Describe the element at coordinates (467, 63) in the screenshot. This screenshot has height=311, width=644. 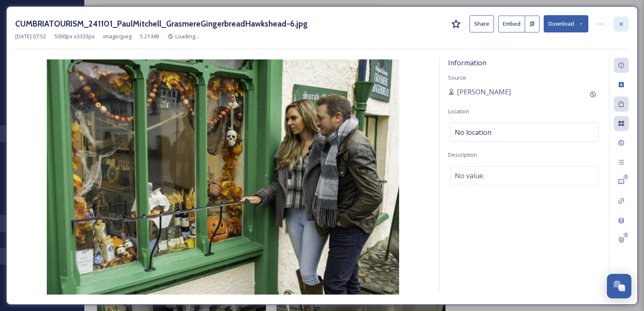
I see `span: Information` at that location.